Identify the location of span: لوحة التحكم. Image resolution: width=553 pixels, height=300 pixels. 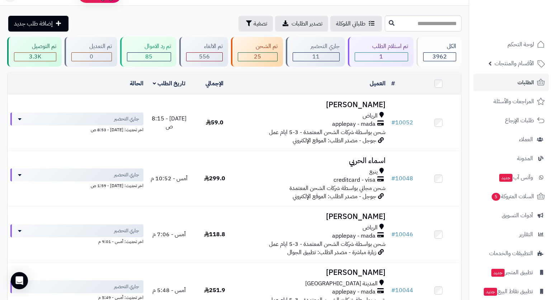
(521, 44).